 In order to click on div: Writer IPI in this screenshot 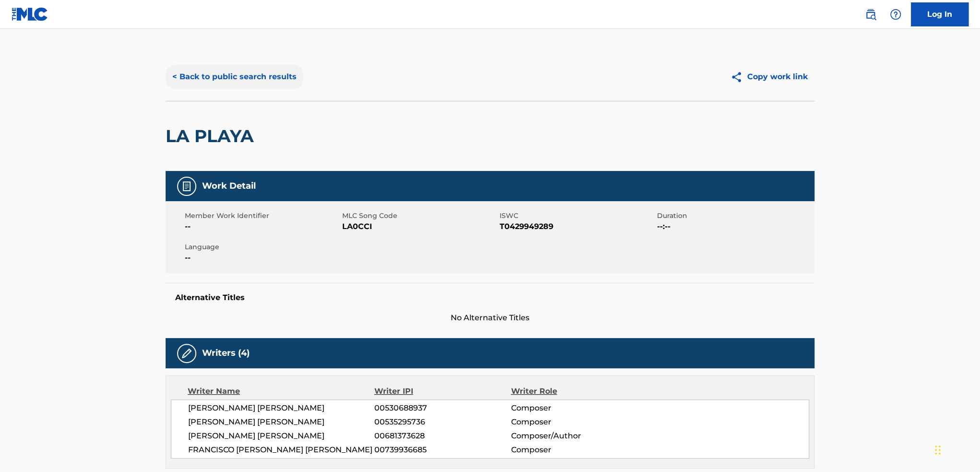, I will do `click(443, 391)`.